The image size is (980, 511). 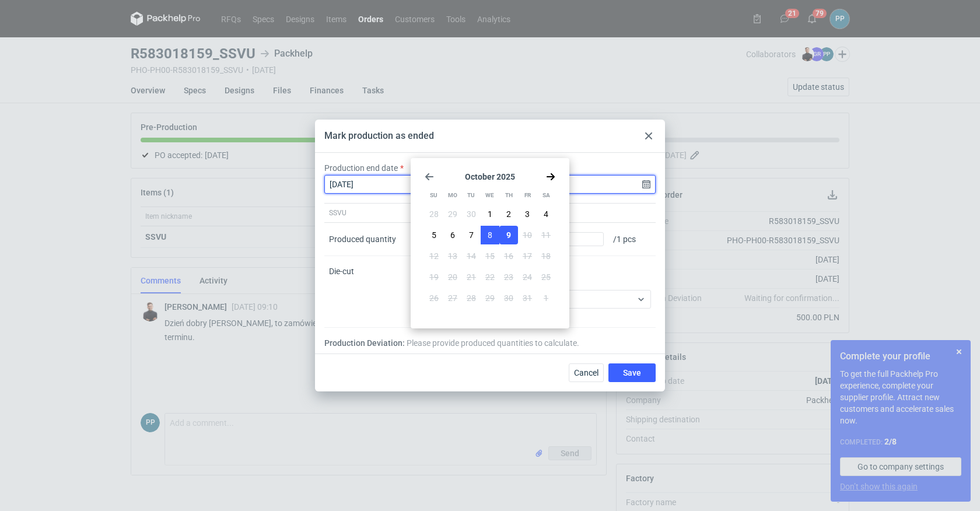 I want to click on span: 23, so click(x=508, y=277).